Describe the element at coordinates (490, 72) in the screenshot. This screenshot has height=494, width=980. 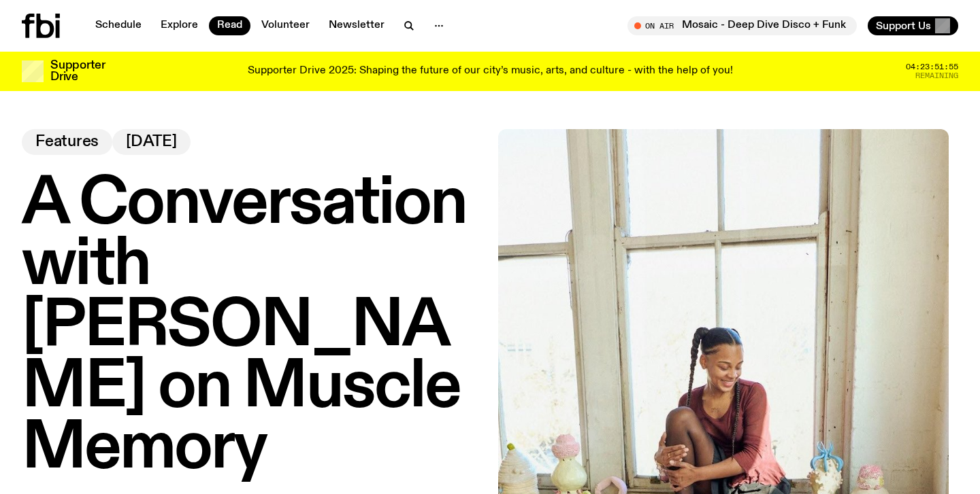
I see `p: Supporter Drive 2025: Shaping the future of our city’s music, arts, and culture - with the help o...` at that location.